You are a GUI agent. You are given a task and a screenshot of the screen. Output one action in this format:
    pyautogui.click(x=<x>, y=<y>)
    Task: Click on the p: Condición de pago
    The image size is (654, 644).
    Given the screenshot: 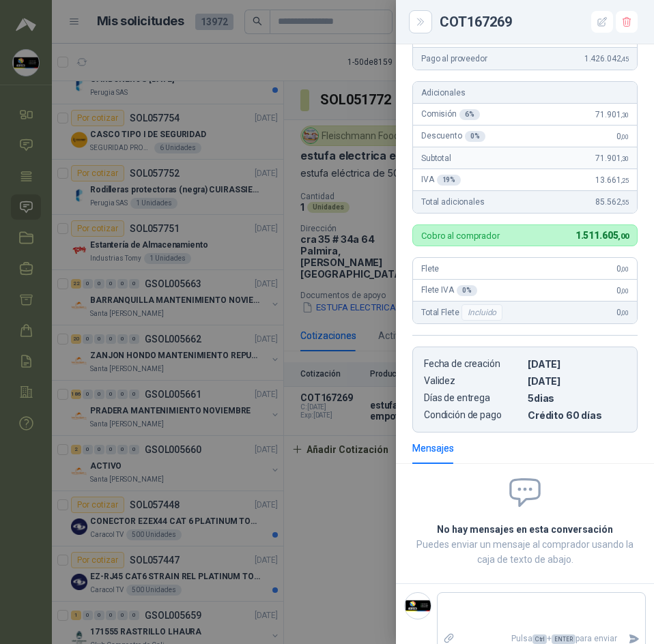 What is the action you would take?
    pyautogui.click(x=474, y=415)
    